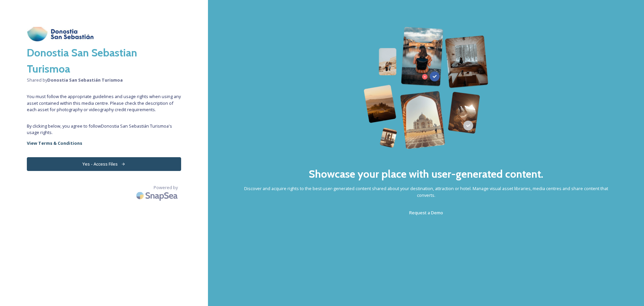 The height and width of the screenshot is (306, 644). I want to click on img: download.jpeg, so click(60, 34).